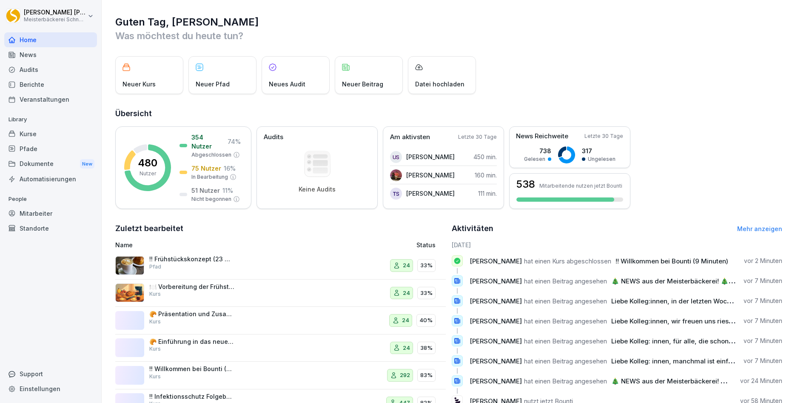 The height and width of the screenshot is (403, 795). I want to click on a: Veranstaltungen, so click(51, 99).